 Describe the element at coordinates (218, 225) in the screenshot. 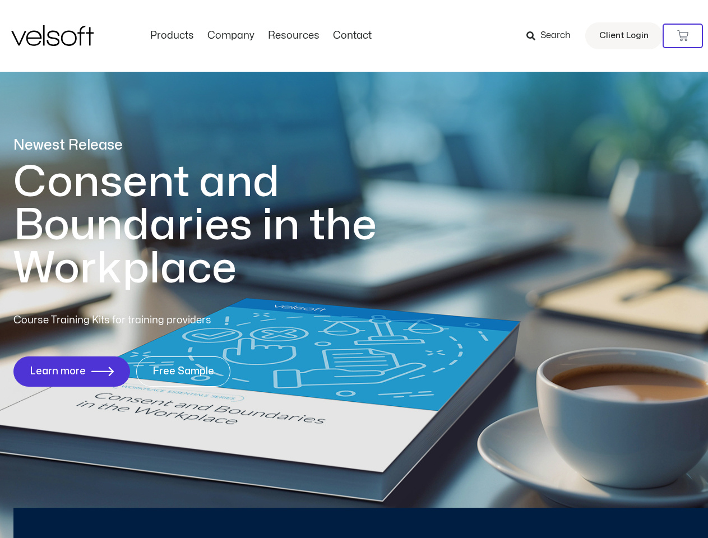

I see `h1: Consent and Boundaries in the Workplace` at that location.